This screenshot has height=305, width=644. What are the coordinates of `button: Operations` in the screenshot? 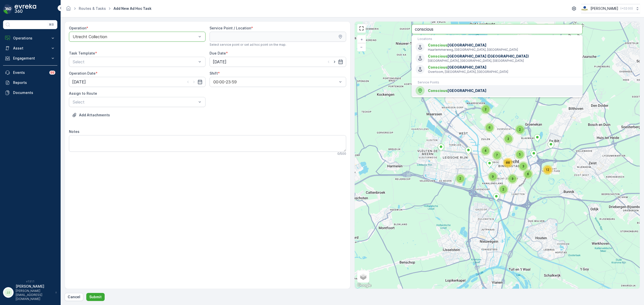 It's located at (30, 38).